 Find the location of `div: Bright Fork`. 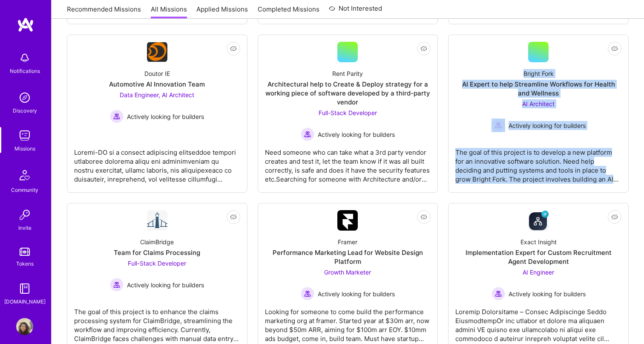

div: Bright Fork is located at coordinates (538, 73).